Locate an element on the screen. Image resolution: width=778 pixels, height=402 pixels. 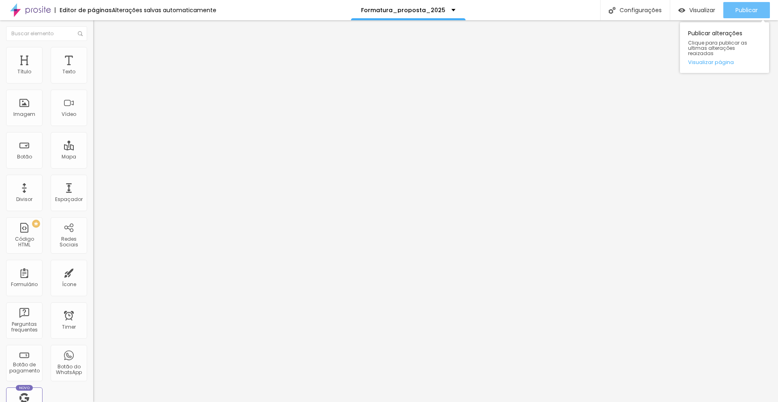
div: Botão de pagamento is located at coordinates (24, 368).